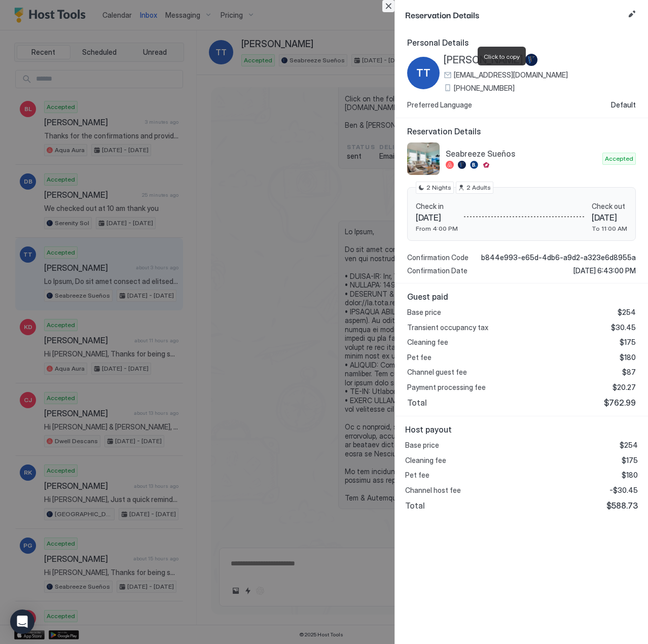 Image resolution: width=648 pixels, height=644 pixels. I want to click on span: Personal Details, so click(521, 42).